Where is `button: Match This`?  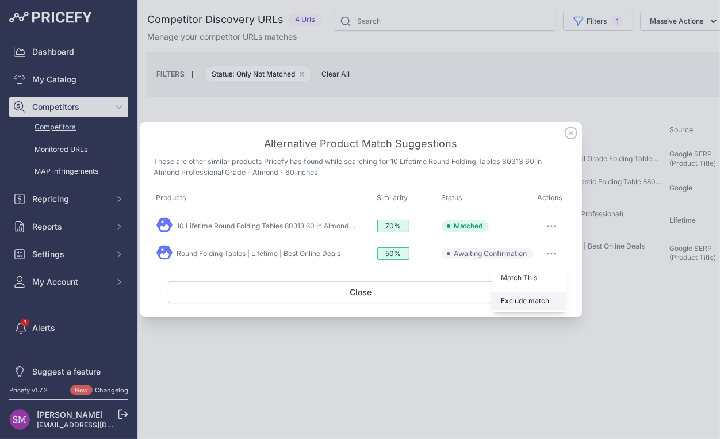
button: Match This is located at coordinates (529, 278).